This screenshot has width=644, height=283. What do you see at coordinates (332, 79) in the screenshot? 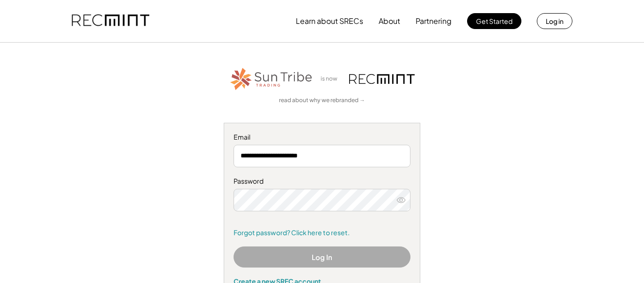
I see `div: is now` at bounding box center [332, 79].